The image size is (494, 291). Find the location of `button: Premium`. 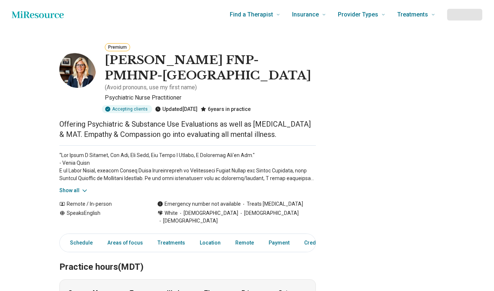

button: Premium is located at coordinates (117, 47).